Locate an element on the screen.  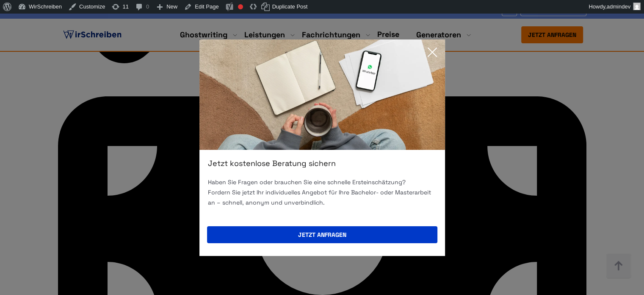
p: Fordern Sie jetzt Ihr individuelles Angebot für Ihre Bachelor- oder Masterarbeit an – schnell, an... is located at coordinates (322, 197).